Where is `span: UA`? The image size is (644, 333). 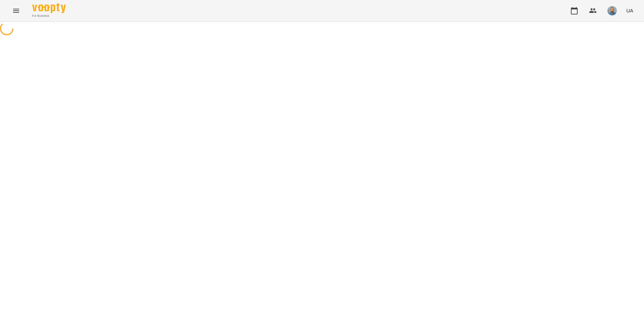 span: UA is located at coordinates (629, 10).